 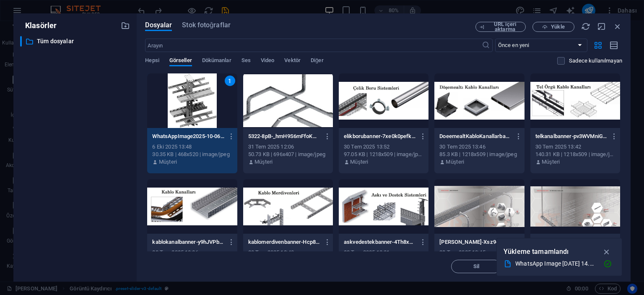 What do you see at coordinates (384, 253) in the screenshot?
I see `div: 30 Tem 2025 12:31` at bounding box center [384, 253].